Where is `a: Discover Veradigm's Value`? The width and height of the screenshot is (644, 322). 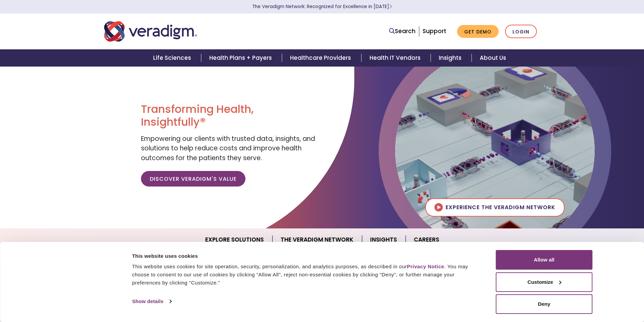 a: Discover Veradigm's Value is located at coordinates (193, 179).